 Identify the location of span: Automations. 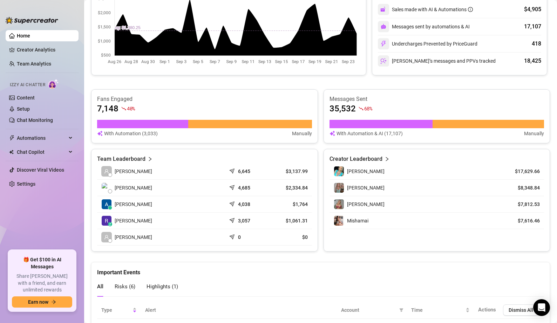
(42, 138).